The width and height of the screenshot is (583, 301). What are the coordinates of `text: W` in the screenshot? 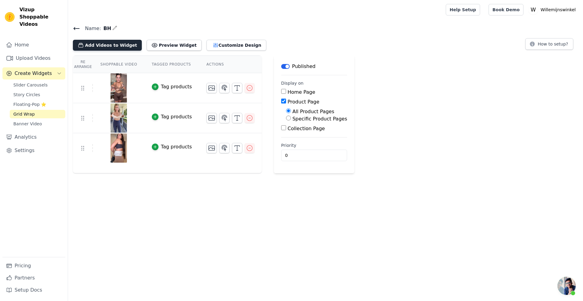 It's located at (533, 10).